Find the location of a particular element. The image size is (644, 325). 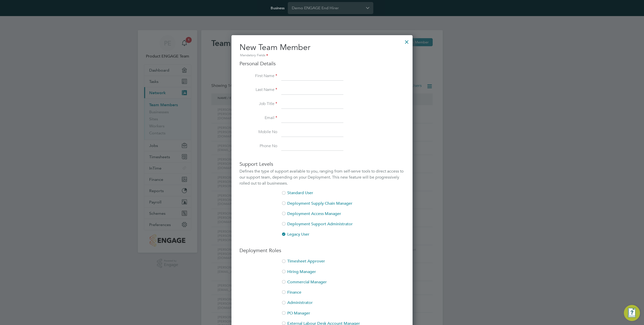

h3: Support Levels is located at coordinates (322, 164).